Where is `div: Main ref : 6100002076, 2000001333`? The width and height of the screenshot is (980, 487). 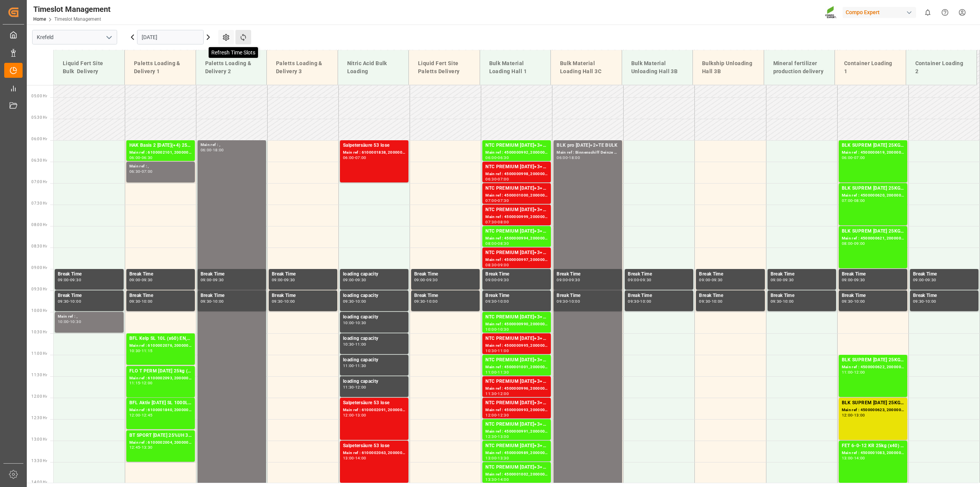 div: Main ref : 6100002076, 2000001333 is located at coordinates (161, 346).